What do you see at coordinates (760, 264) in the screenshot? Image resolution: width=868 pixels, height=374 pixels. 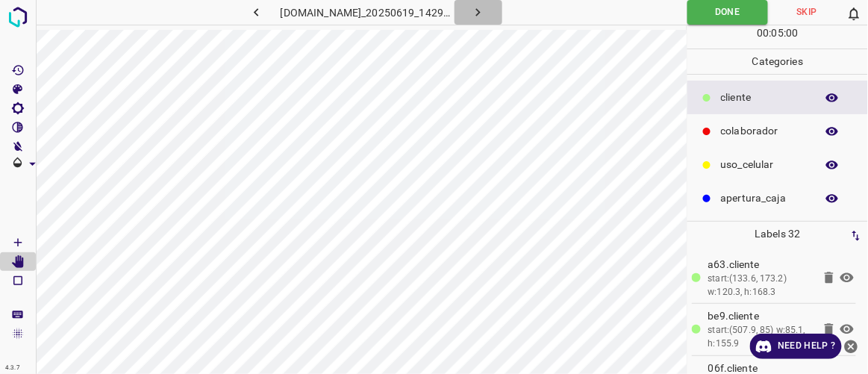 I see `p: a63.​​cliente` at bounding box center [760, 264].